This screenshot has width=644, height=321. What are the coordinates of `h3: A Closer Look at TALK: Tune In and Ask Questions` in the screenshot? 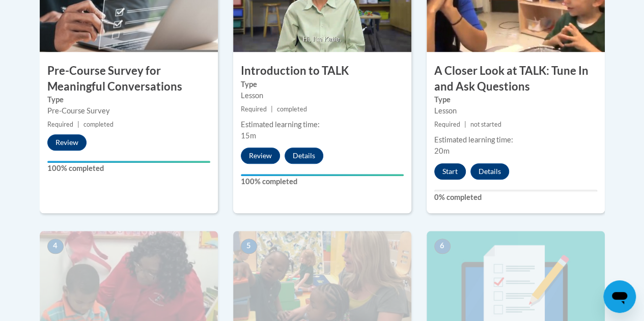 It's located at (516, 79).